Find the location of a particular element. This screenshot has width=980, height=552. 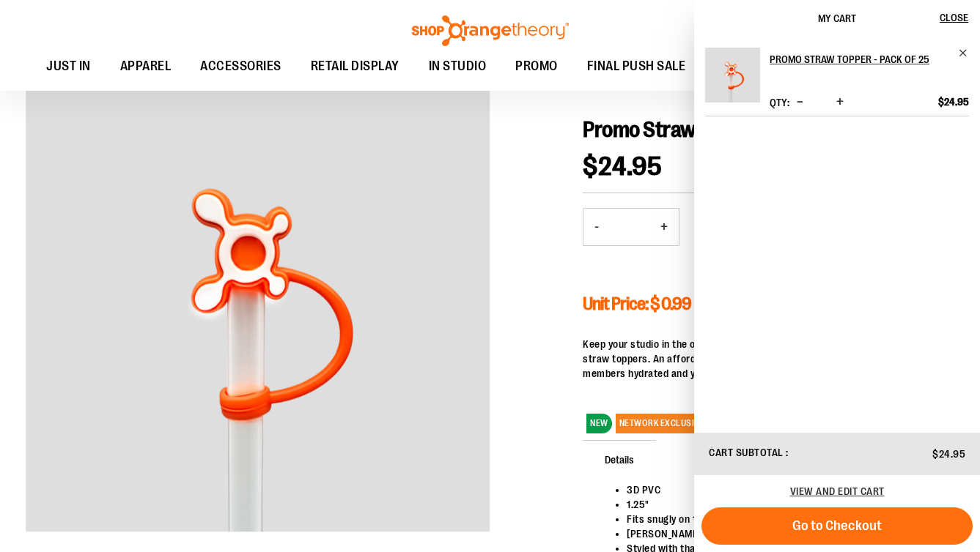

a: IN STUDIO is located at coordinates (457, 66).